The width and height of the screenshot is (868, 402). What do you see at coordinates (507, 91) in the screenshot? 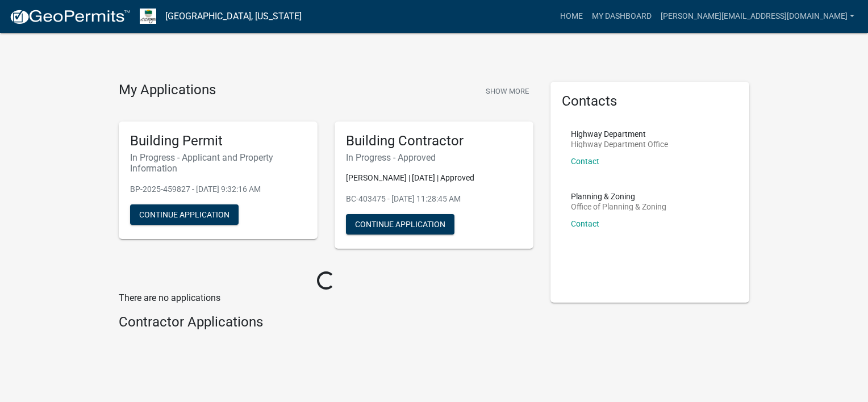
I see `button: Show More` at bounding box center [507, 91].